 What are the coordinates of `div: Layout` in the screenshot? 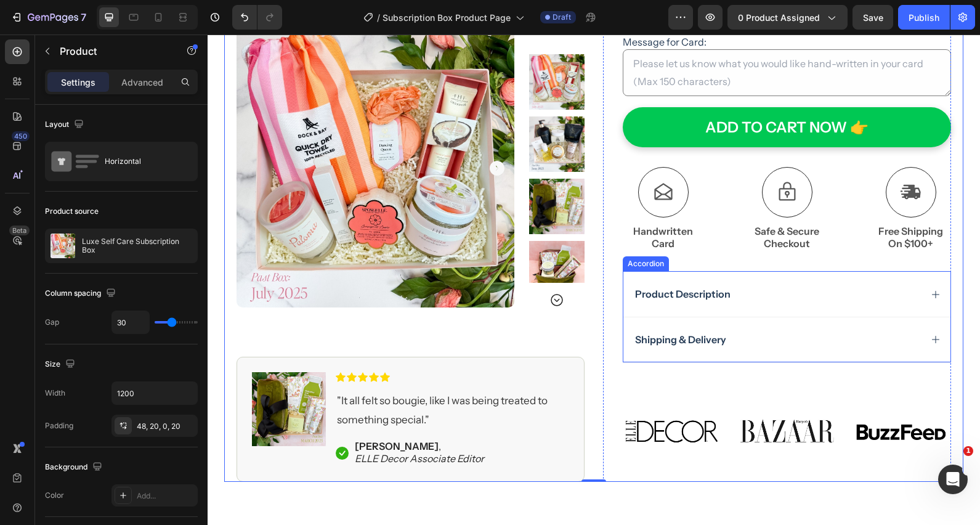 It's located at (65, 124).